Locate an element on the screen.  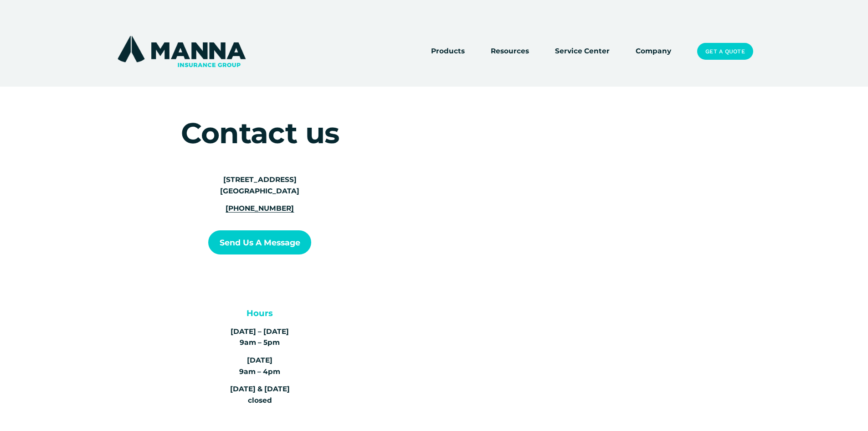
span: Resources is located at coordinates (509, 51).